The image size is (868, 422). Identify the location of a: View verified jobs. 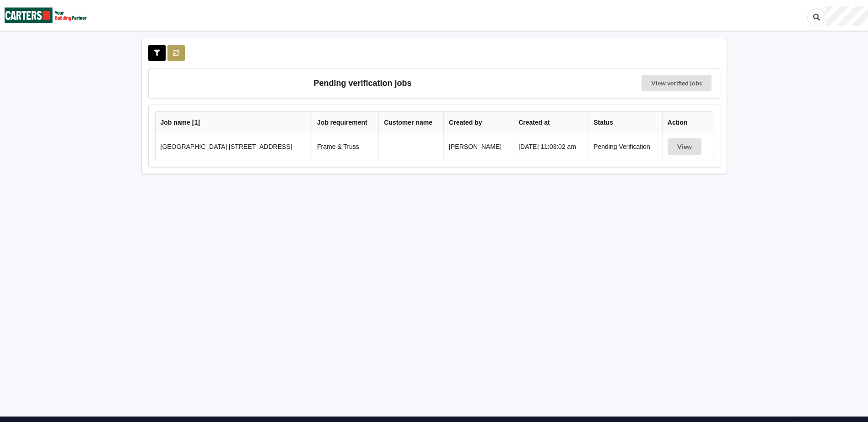
(676, 83).